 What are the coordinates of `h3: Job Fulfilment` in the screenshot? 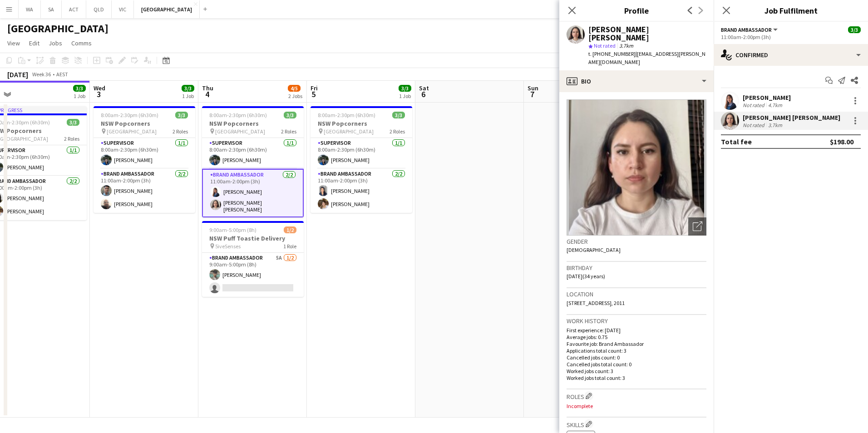 It's located at (791, 10).